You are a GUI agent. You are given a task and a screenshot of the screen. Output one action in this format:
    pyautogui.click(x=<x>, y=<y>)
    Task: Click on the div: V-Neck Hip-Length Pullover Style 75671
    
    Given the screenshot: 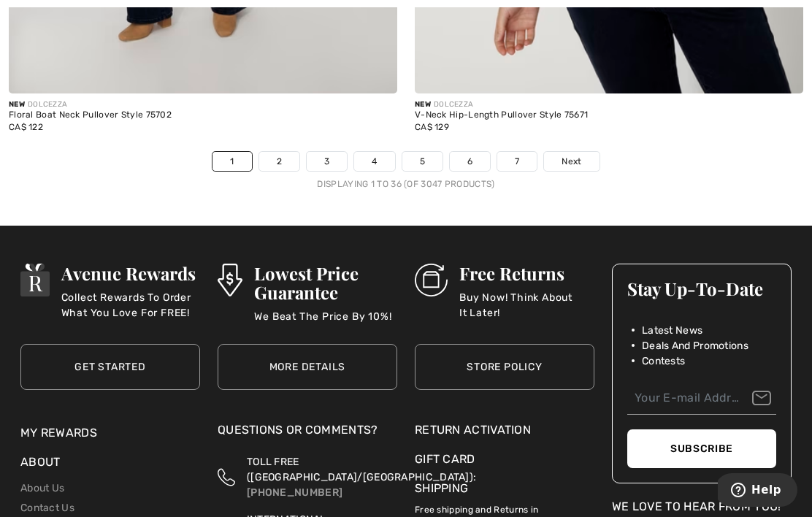 What is the action you would take?
    pyautogui.click(x=609, y=115)
    